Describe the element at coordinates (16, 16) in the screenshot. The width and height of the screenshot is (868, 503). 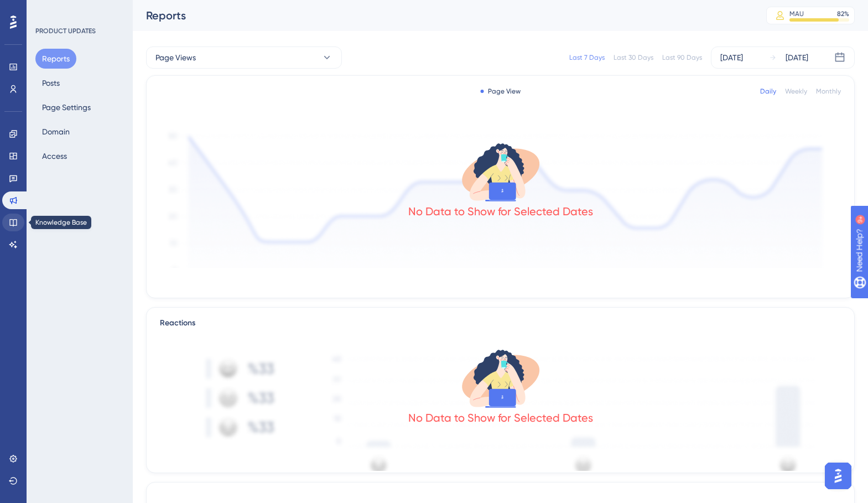
I see `img: launcher-image-alternative-text` at that location.